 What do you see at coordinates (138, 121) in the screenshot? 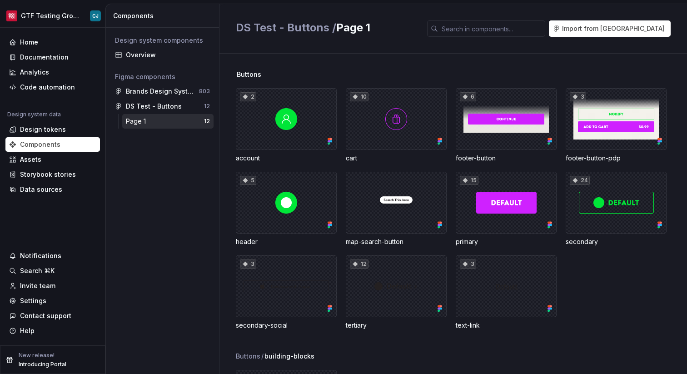
I see `div: Page 1` at bounding box center [138, 121].